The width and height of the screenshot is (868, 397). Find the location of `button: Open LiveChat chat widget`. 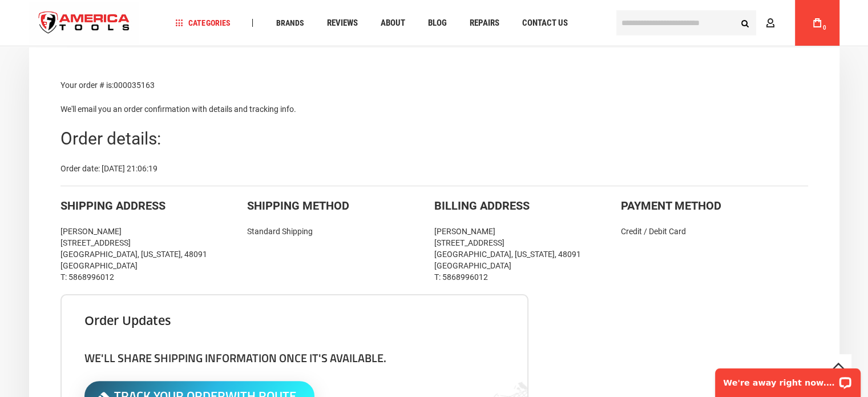

button: Open LiveChat chat widget is located at coordinates (138, 22).